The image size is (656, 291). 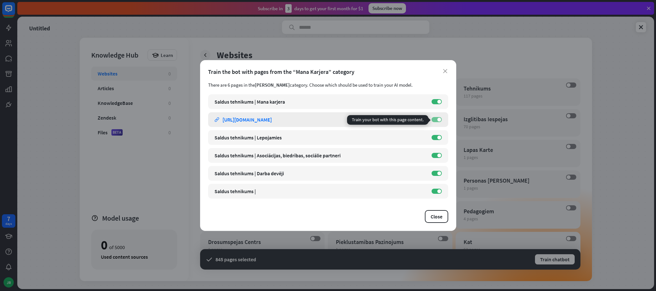 What do you see at coordinates (320, 102) in the screenshot?
I see `div: Saldus tehnikums | Mana karjera` at bounding box center [320, 102].